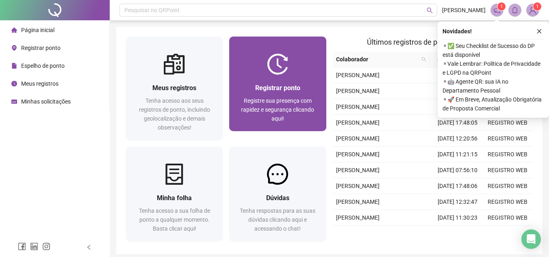  What do you see at coordinates (497, 10) in the screenshot?
I see `span: notification` at bounding box center [497, 10].